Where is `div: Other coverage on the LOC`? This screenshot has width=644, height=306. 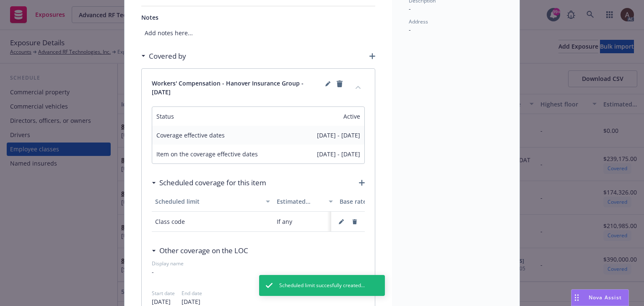 div: Other coverage on the LOC is located at coordinates (200, 251).